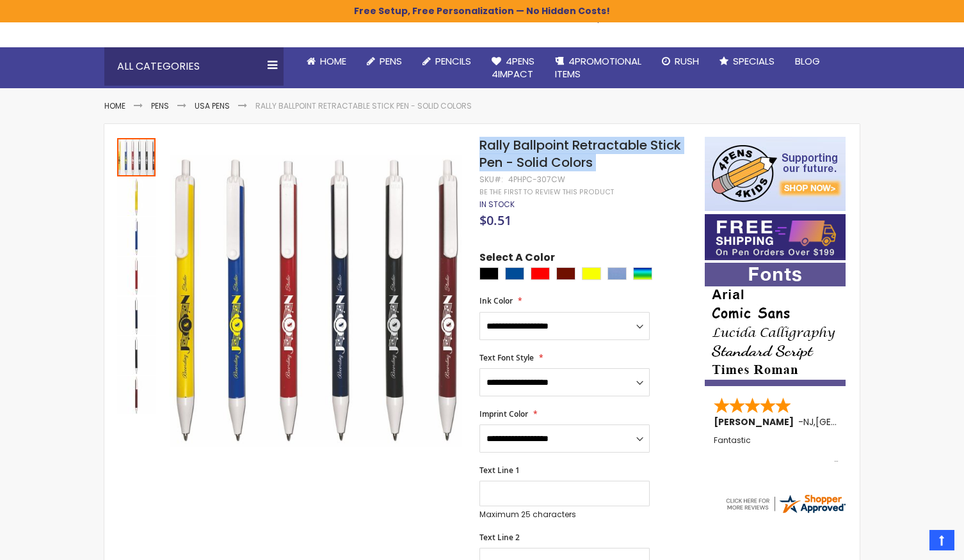 The width and height of the screenshot is (964, 560). I want to click on div: Dark Blue, so click(514, 274).